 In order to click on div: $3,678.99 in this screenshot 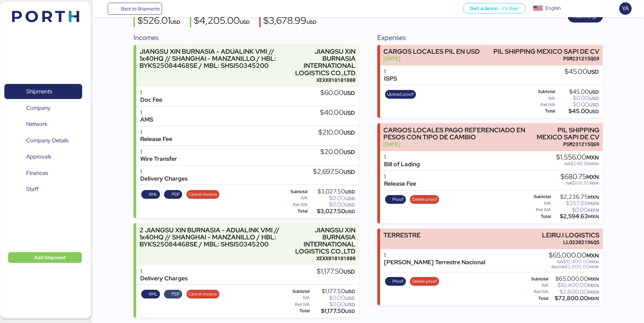, I will do `click(290, 22)`.